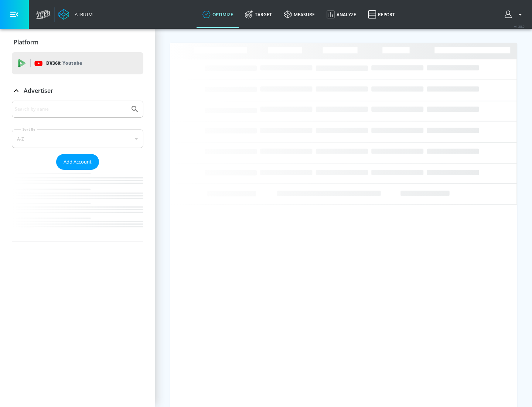 This screenshot has width=532, height=407. I want to click on p: Youtube, so click(72, 63).